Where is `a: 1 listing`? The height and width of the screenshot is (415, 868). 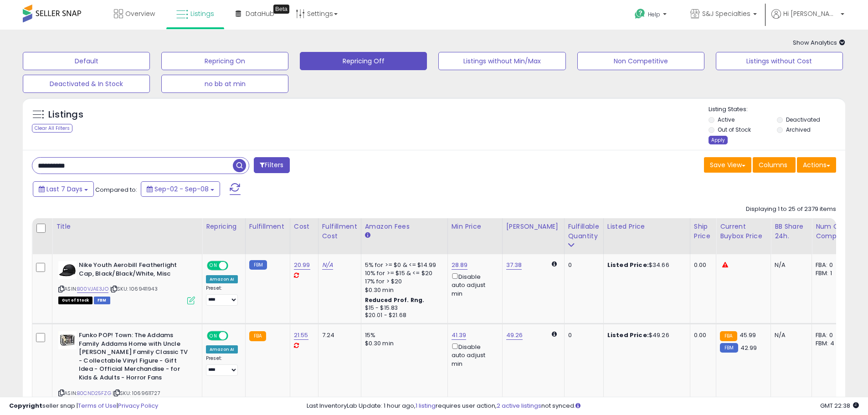
a: 1 listing is located at coordinates (425, 406).